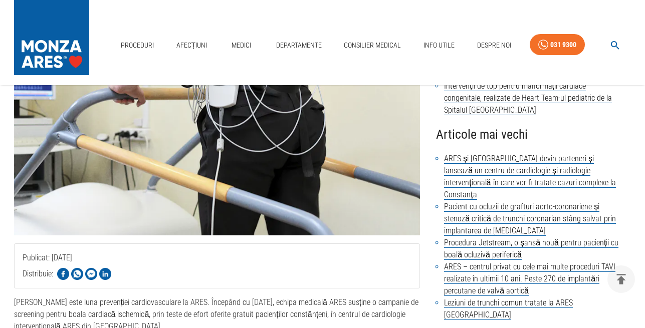 The width and height of the screenshot is (645, 328). I want to click on button: Share on WhatsApp, so click(77, 274).